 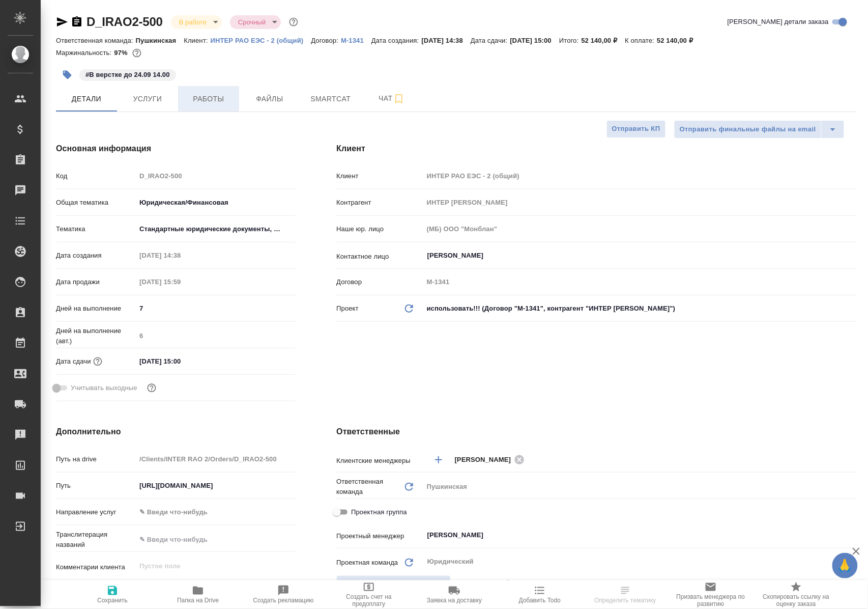 I want to click on span: Заявка на доставку, so click(x=454, y=600).